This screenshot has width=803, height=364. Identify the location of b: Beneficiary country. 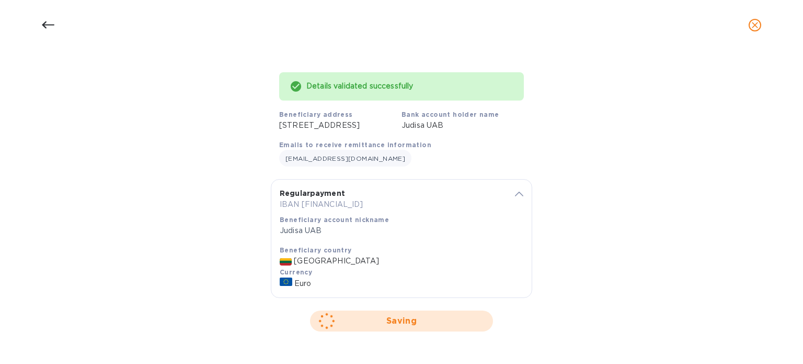
(316, 250).